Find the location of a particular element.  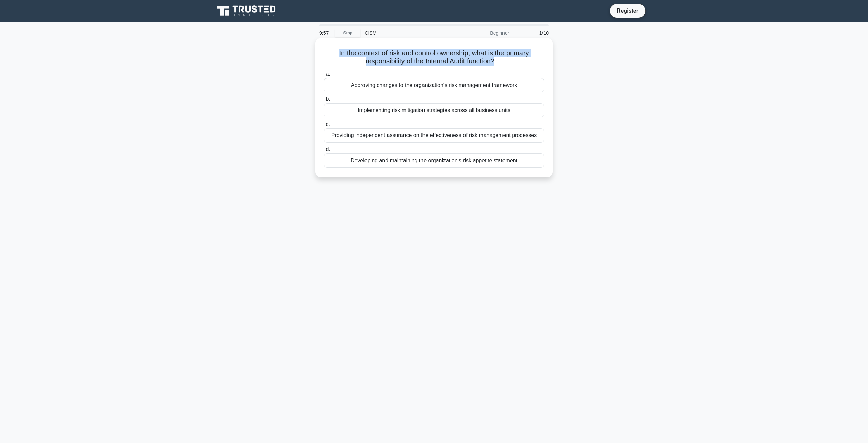

a: Register is located at coordinates (628, 10).